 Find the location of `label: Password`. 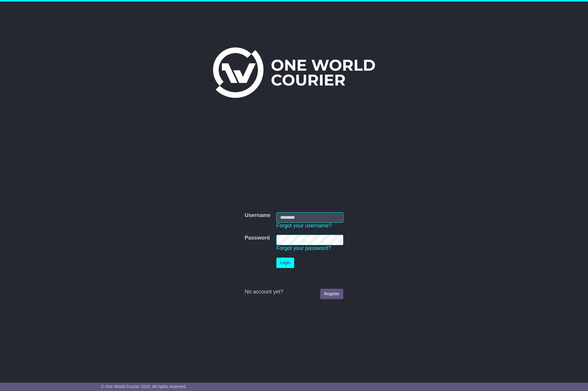

label: Password is located at coordinates (257, 238).